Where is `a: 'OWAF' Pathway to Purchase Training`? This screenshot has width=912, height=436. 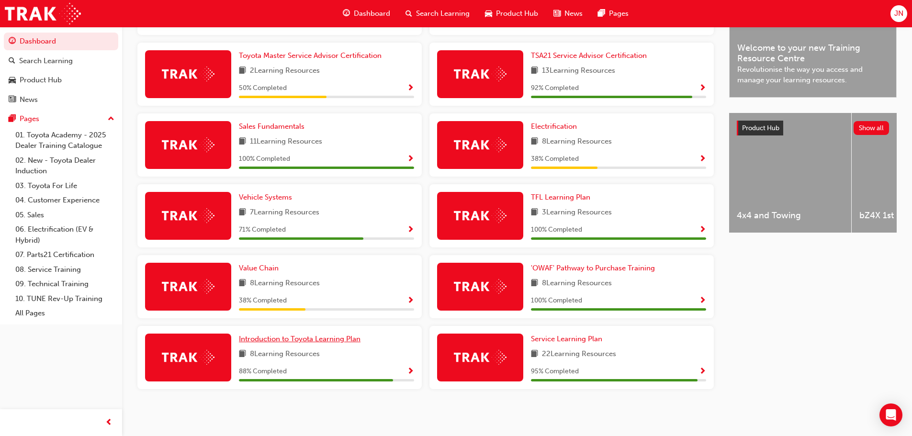
a: 'OWAF' Pathway to Purchase Training is located at coordinates (595, 268).